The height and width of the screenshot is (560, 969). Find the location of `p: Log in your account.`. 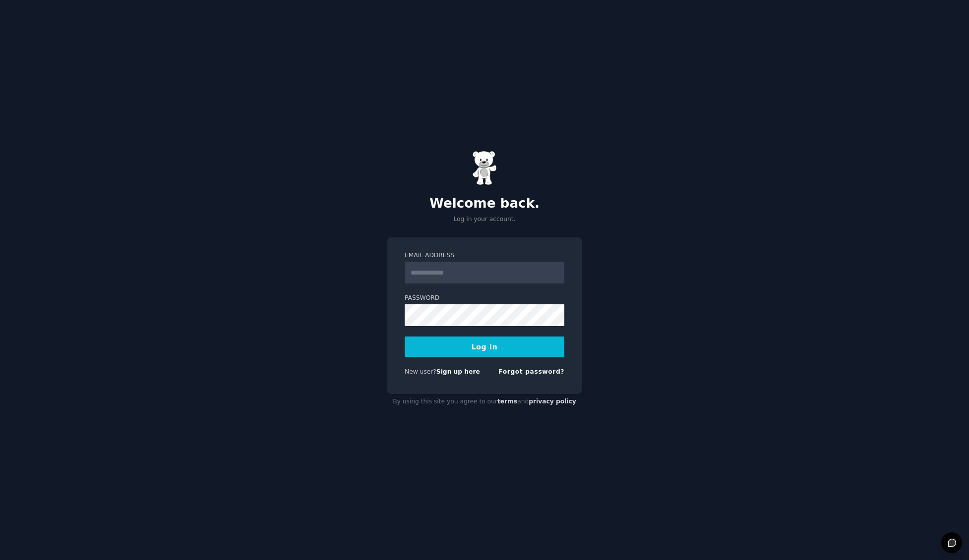

p: Log in your account. is located at coordinates (485, 220).